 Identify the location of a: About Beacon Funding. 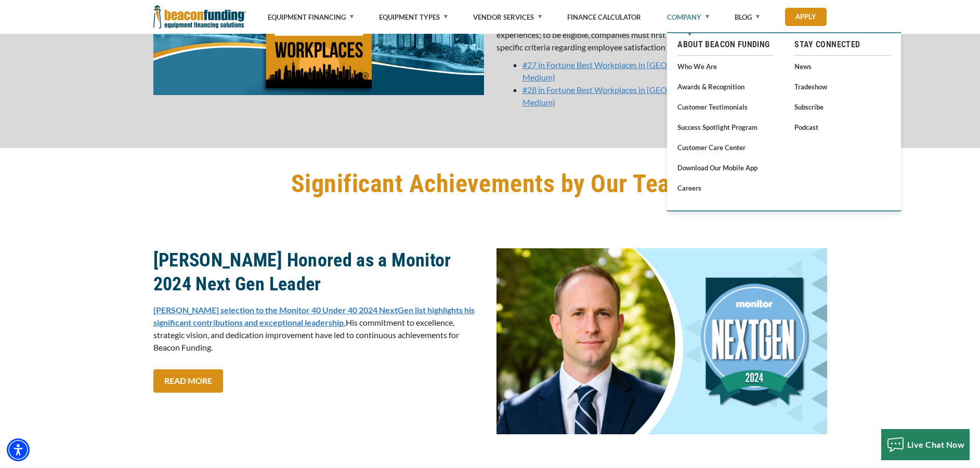
(725, 45).